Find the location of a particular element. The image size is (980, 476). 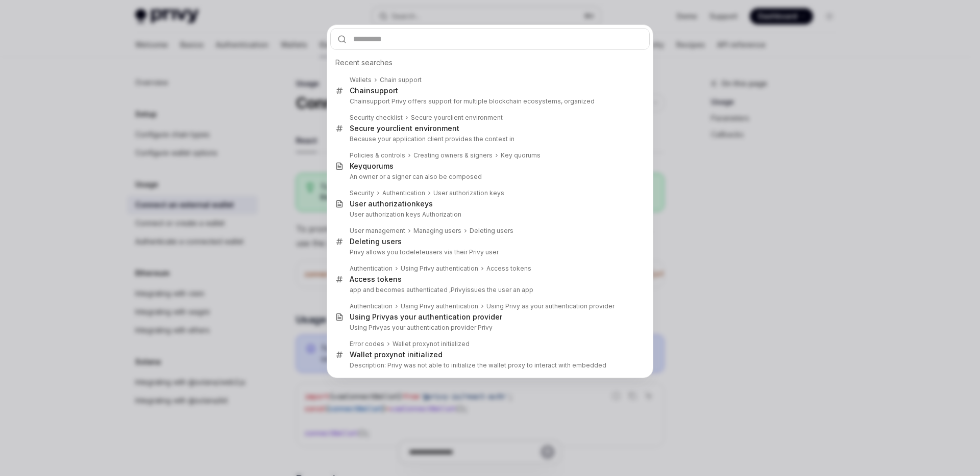

div: support is located at coordinates (373, 91).